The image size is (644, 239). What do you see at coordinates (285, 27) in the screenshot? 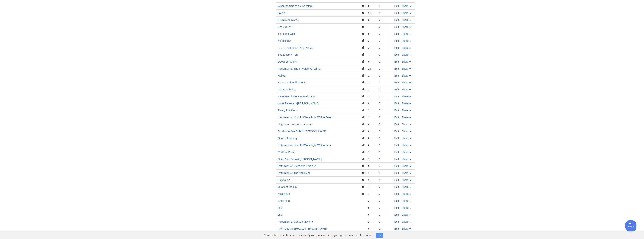
I see `a: Shoulder V2` at bounding box center [285, 27].